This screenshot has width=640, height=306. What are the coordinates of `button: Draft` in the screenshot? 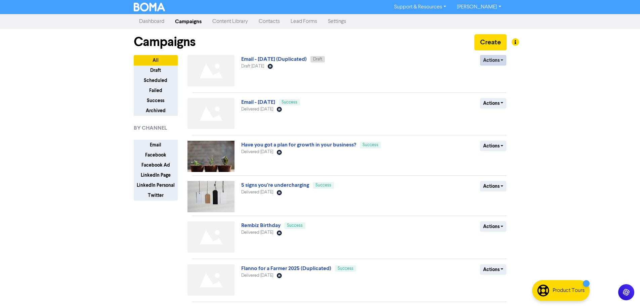 It's located at (155, 70).